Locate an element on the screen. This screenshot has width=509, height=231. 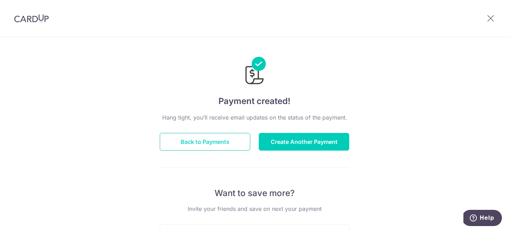
p: Invite your friends and save on next your payment is located at coordinates (254, 209).